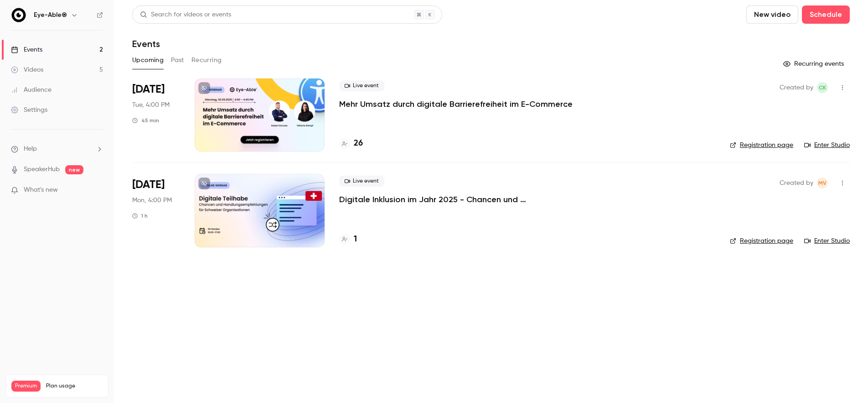 This screenshot has height=403, width=868. I want to click on div: 1 h, so click(140, 216).